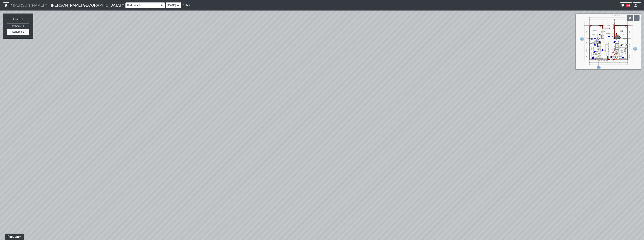 This screenshot has height=240, width=644. Describe the element at coordinates (187, 5) in the screenshot. I see `span: public` at that location.